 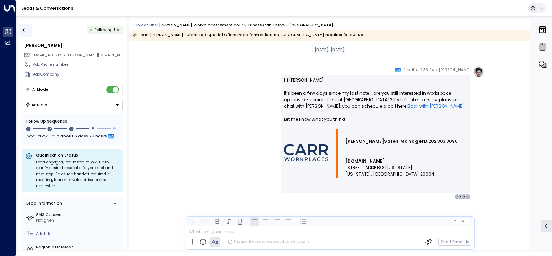 What do you see at coordinates (72, 137) in the screenshot?
I see `div: Next Follow Up:` at bounding box center [72, 137].